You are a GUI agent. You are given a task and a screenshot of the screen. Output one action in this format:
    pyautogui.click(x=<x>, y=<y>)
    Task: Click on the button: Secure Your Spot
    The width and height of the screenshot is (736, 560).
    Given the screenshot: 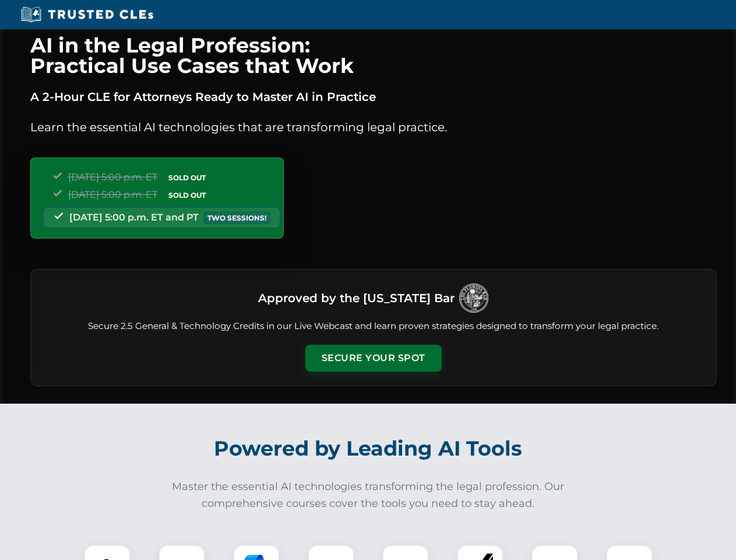 What is the action you would take?
    pyautogui.click(x=373, y=358)
    